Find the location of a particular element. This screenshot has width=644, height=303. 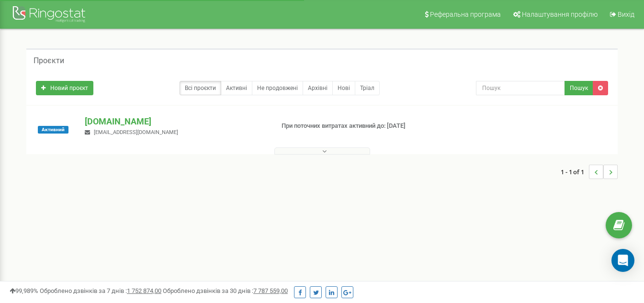

div: Open Intercom Messenger is located at coordinates (623, 260).